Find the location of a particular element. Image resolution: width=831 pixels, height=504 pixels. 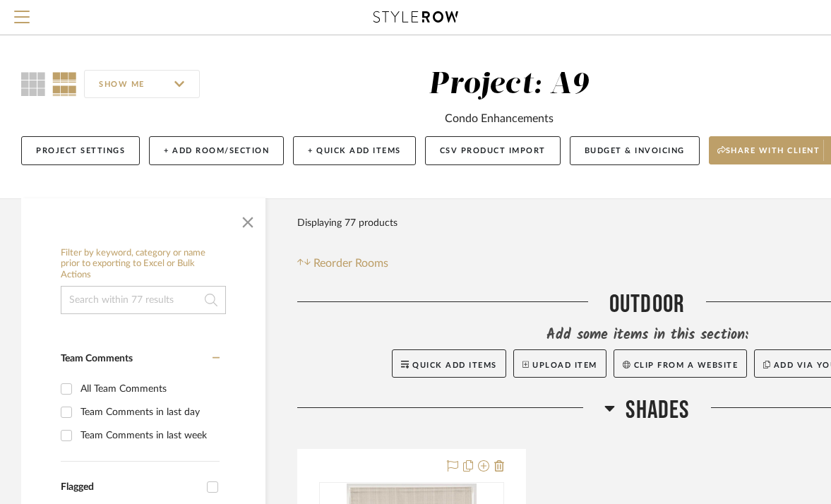

button: Clip from a website is located at coordinates (680, 364).